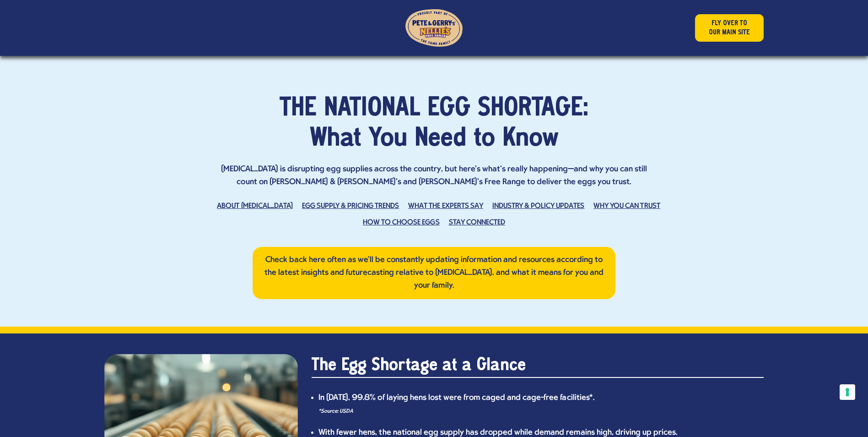  Describe the element at coordinates (434, 124) in the screenshot. I see `h1: THE NATIONAL EGG SHORTAGE: What You Need to Know` at that location.